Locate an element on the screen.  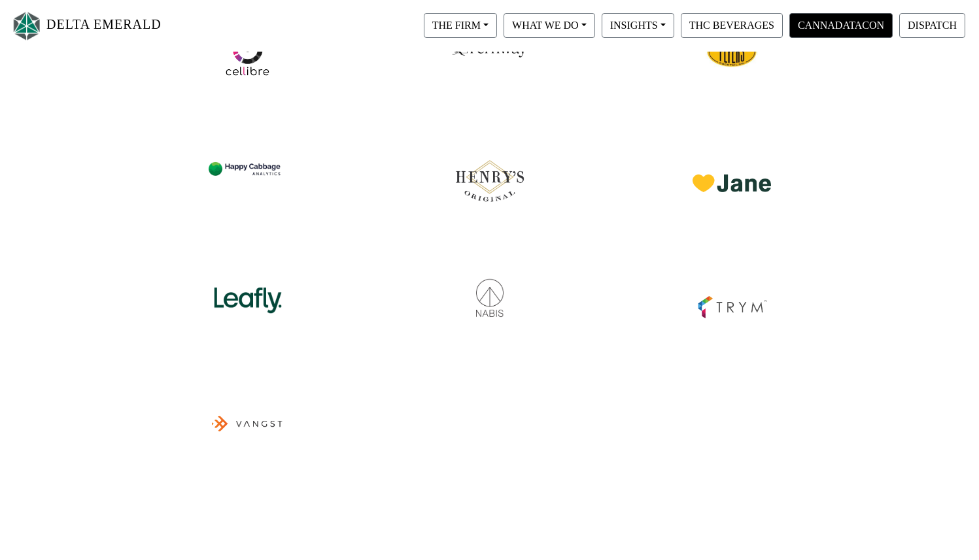
a: DISPATCH is located at coordinates (932, 24).